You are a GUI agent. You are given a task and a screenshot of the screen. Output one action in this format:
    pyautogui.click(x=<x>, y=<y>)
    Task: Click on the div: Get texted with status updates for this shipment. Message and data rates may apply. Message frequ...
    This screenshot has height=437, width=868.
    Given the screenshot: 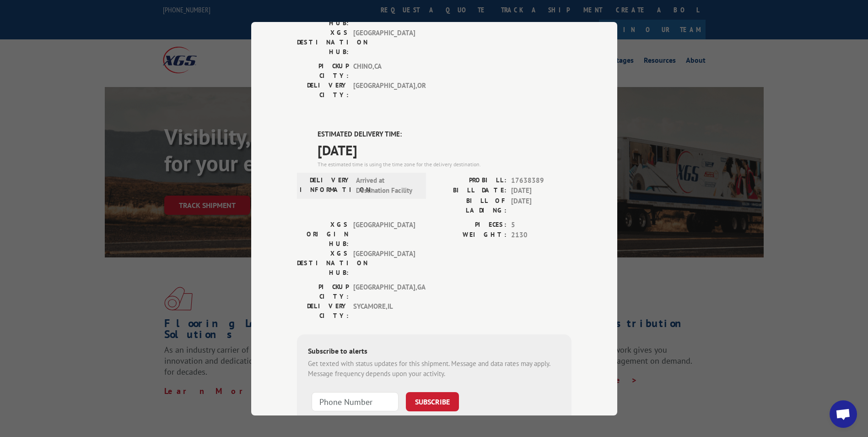 What is the action you would take?
    pyautogui.click(x=434, y=368)
    